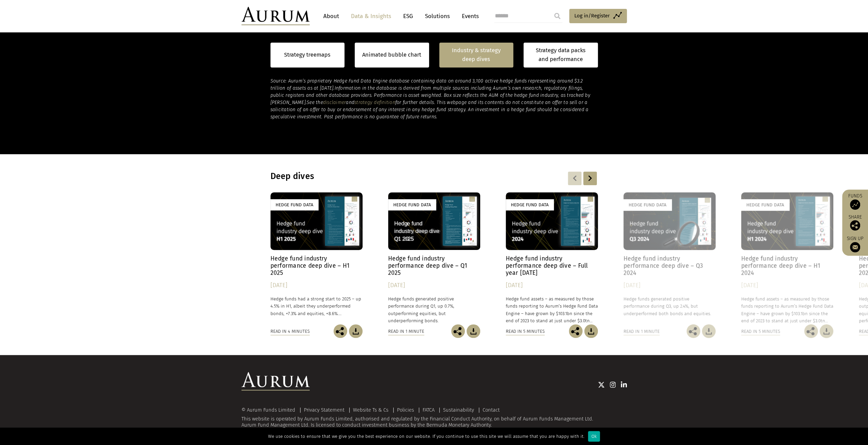 The width and height of the screenshot is (868, 445). I want to click on div: Ok, so click(594, 436).